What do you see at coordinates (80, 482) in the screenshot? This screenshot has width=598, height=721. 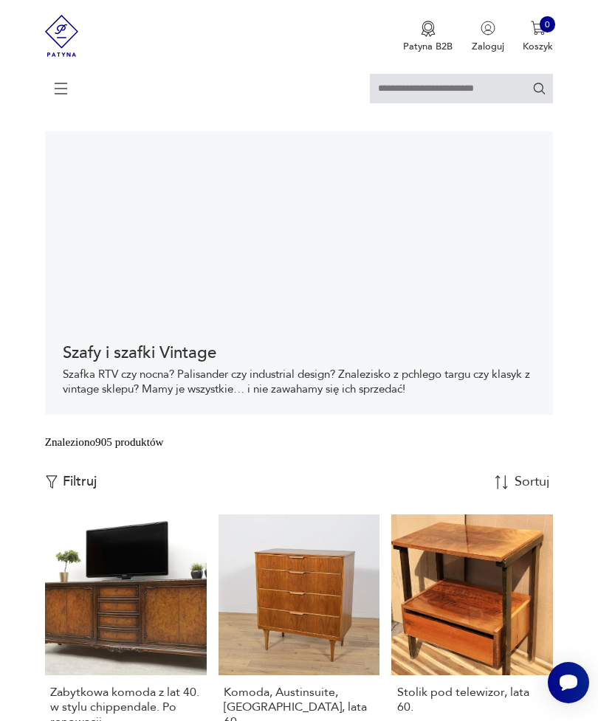 I see `p: Filtruj` at bounding box center [80, 482].